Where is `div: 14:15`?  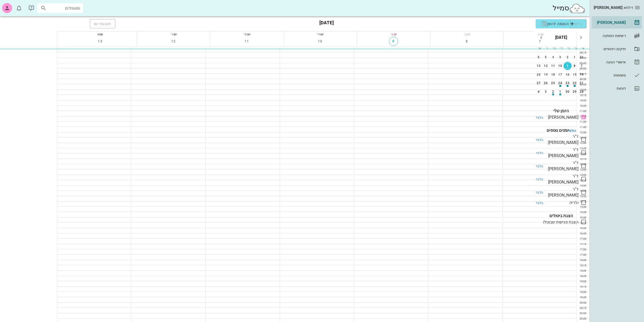
div: 14:15 is located at coordinates (582, 180).